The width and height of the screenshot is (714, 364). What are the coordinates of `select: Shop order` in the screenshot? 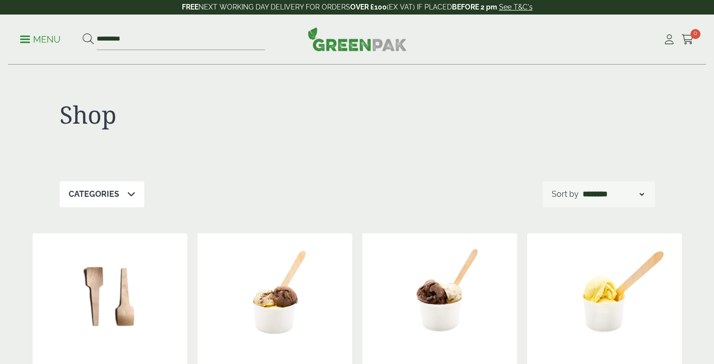 It's located at (613, 194).